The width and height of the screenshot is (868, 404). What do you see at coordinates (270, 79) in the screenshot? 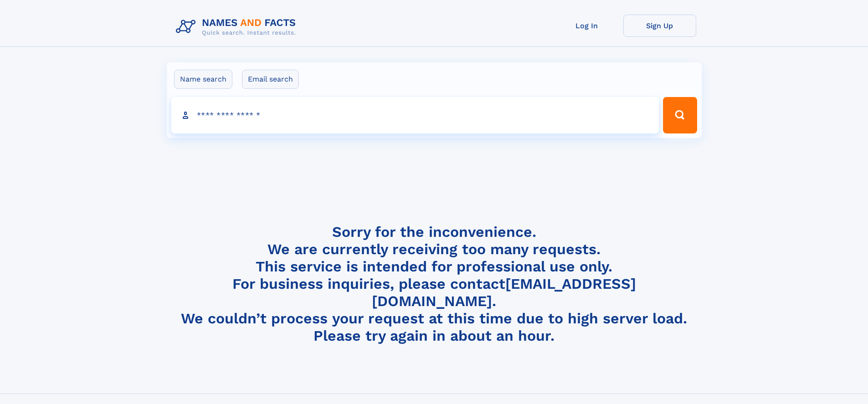
I see `label: Email search` at bounding box center [270, 79].